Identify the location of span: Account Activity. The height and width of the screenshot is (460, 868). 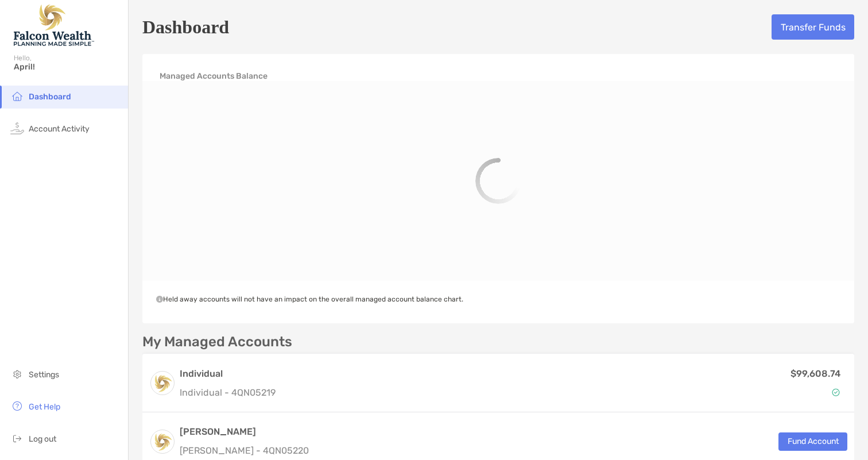
(60, 129).